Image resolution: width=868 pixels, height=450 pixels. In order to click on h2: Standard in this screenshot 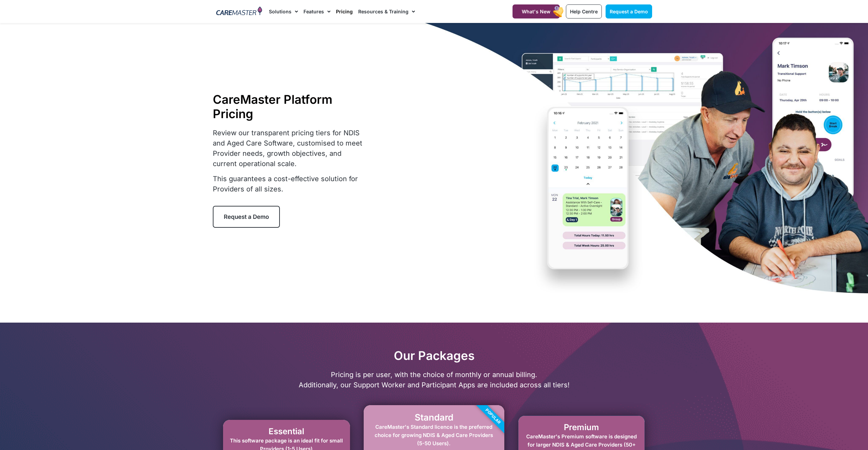, I will do `click(434, 417)`.